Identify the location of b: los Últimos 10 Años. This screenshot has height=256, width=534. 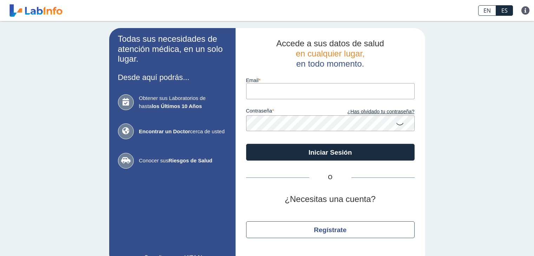
(177, 106).